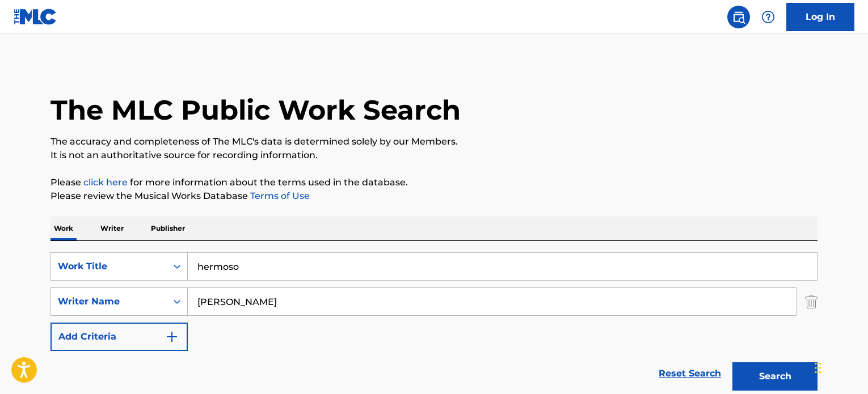  I want to click on h1: The MLC Public Work Search, so click(255, 110).